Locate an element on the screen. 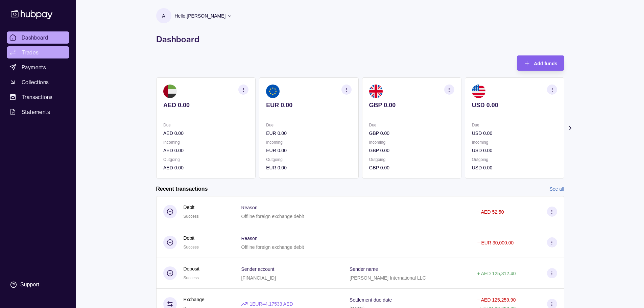 This screenshot has width=644, height=308. h2: Recent transactions is located at coordinates (182, 189).